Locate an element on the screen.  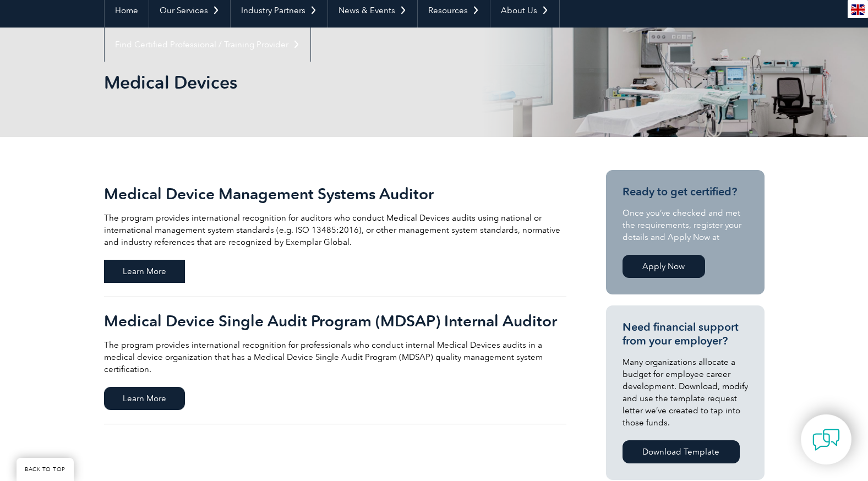
h3: Ready to get certified? is located at coordinates (685, 192).